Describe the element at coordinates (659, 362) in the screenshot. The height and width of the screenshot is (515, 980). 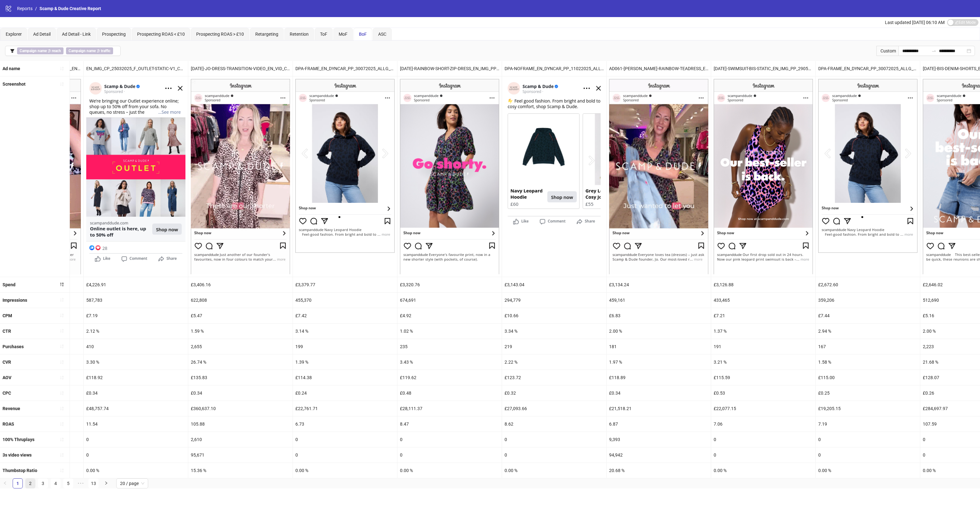
I see `div: 1.97 %` at that location.